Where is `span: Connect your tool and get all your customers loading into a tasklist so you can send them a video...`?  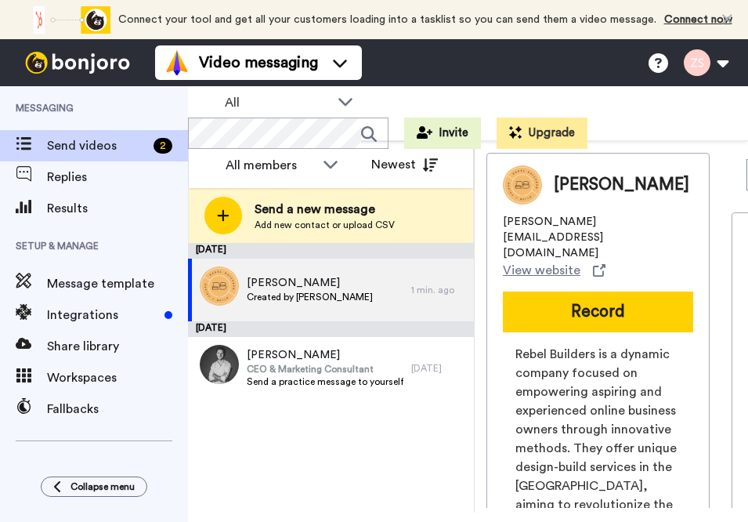
span: Connect your tool and get all your customers loading into a tasklist so you can send them a video... is located at coordinates (387, 20).